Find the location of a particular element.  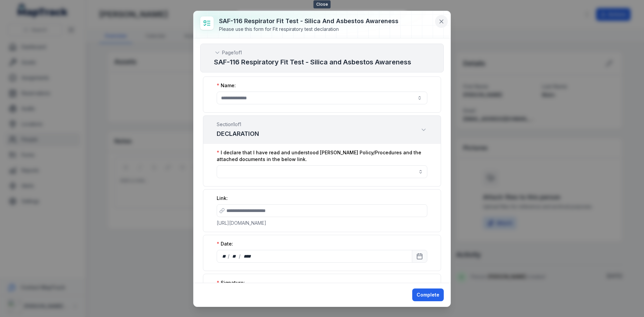

div: month, is located at coordinates (235, 256).